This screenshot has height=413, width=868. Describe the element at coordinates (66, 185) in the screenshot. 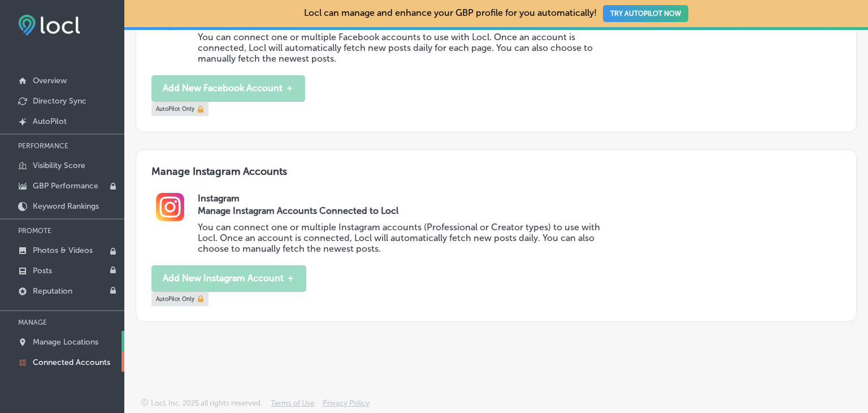

I see `p: GBP Performance` at that location.